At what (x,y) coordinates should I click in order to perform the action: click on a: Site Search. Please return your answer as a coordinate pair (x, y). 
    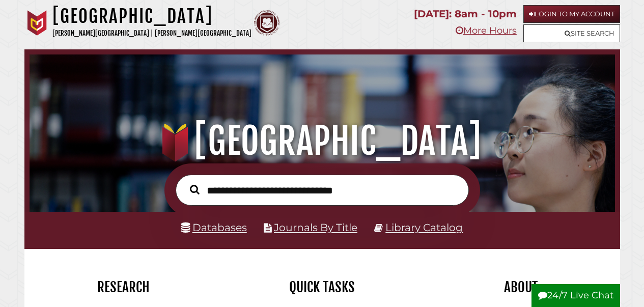
    Looking at the image, I should click on (572, 33).